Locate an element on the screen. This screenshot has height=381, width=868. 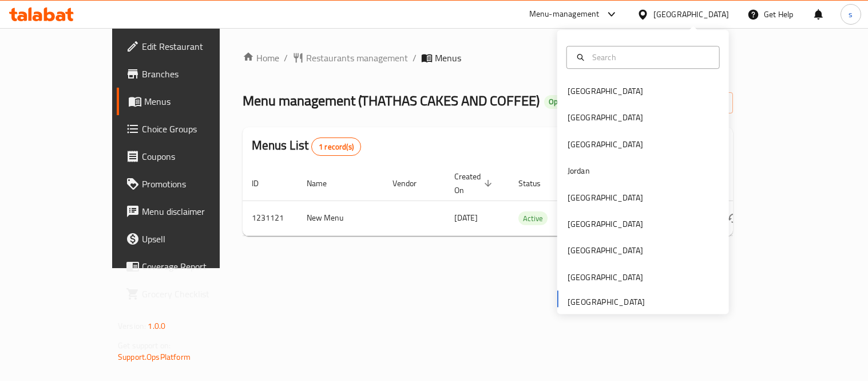
a: Restaurants management is located at coordinates (350, 58).